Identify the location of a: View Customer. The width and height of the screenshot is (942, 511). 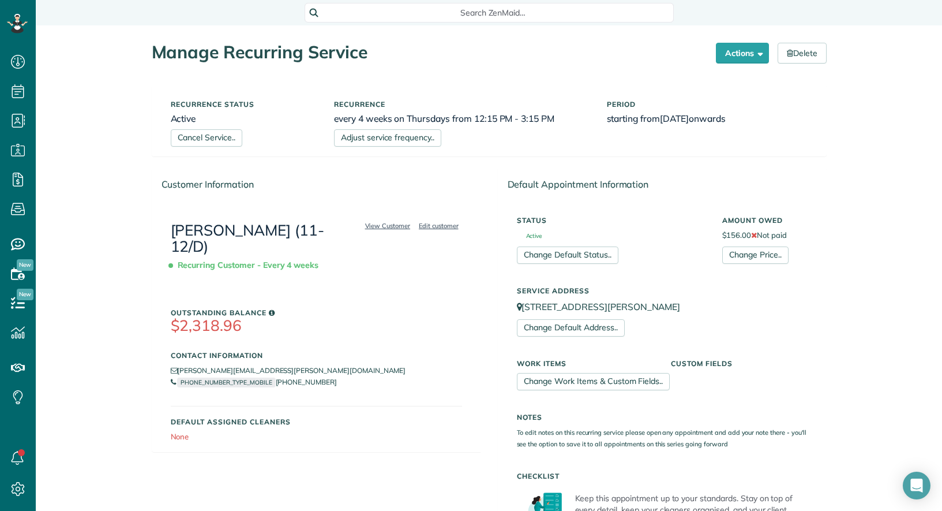
(388, 226).